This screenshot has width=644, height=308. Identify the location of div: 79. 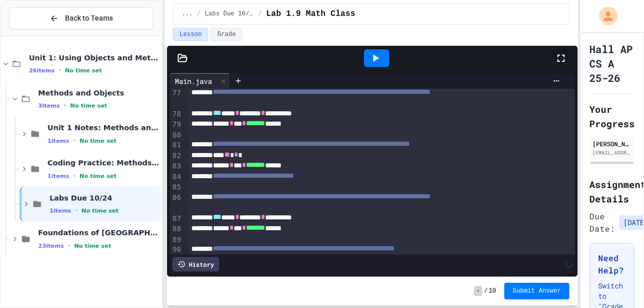
(176, 125).